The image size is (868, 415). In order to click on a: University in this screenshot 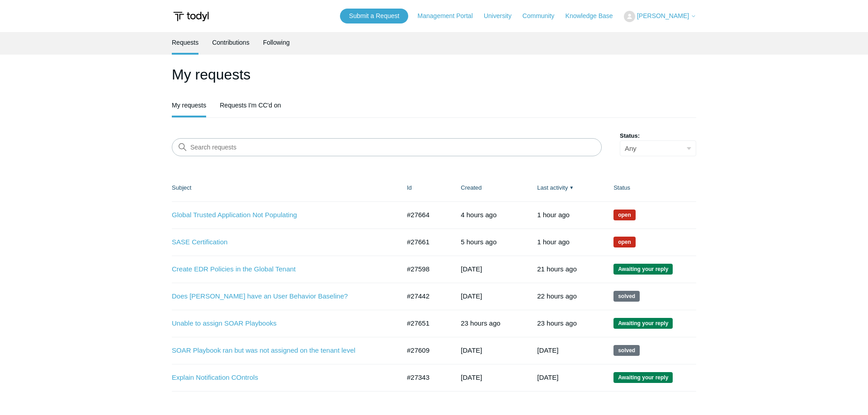, I will do `click(502, 16)`.